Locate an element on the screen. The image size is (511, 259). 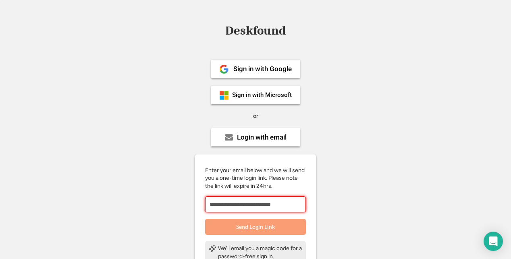
img: ms-symbollockup_mssymbol_19.png is located at coordinates (224, 95).